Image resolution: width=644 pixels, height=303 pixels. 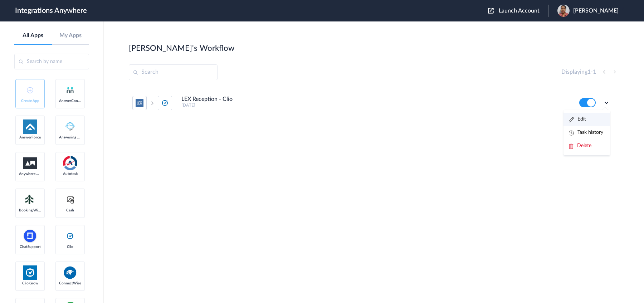 I want to click on a: All Apps, so click(x=33, y=35).